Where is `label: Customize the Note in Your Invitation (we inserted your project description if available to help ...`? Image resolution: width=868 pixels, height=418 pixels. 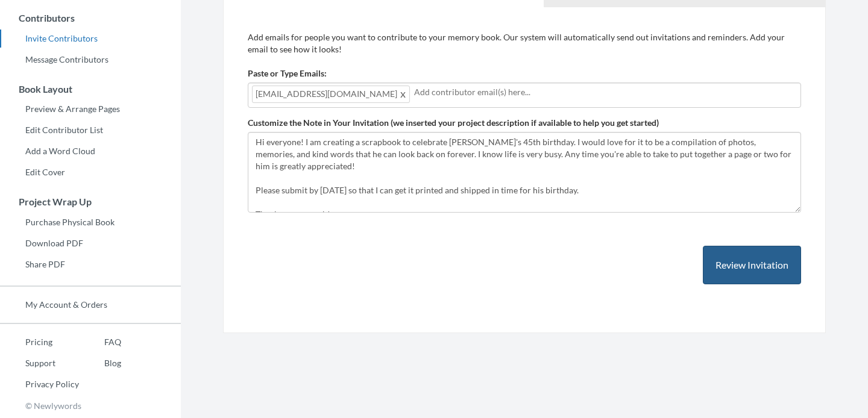
label: Customize the Note in Your Invitation (we inserted your project description if available to help ... is located at coordinates (453, 123).